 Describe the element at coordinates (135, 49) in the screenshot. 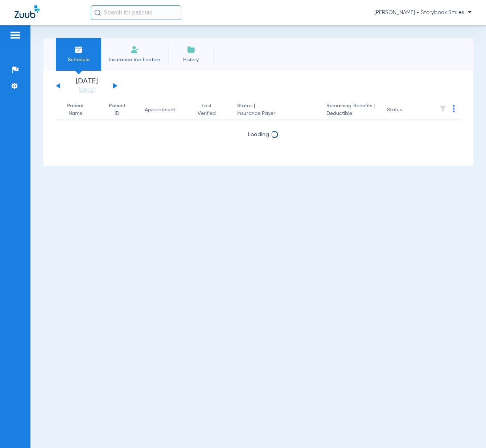

I see `img: Manual Insurance Verification` at that location.